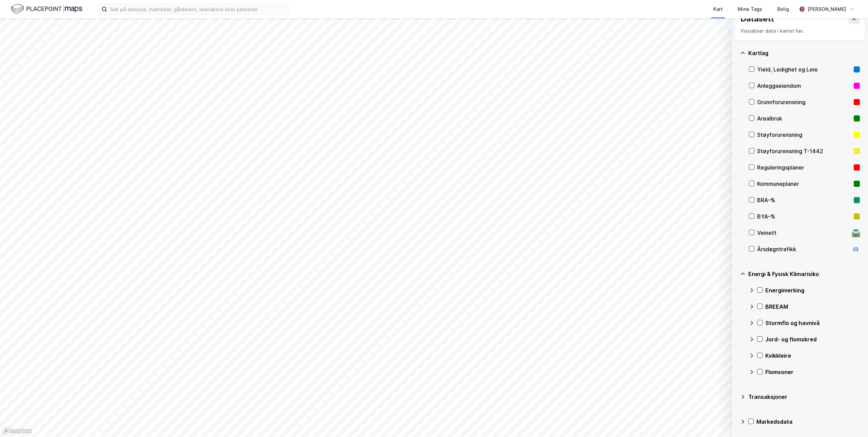  What do you see at coordinates (804, 118) in the screenshot?
I see `div: Arealbruk` at bounding box center [804, 118].